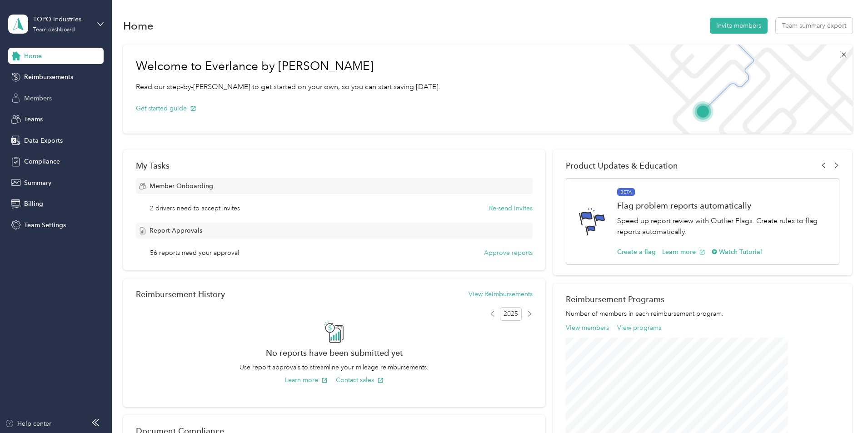  What do you see at coordinates (703, 314) in the screenshot?
I see `p: Number of members in each reimbursement program.` at bounding box center [703, 314].